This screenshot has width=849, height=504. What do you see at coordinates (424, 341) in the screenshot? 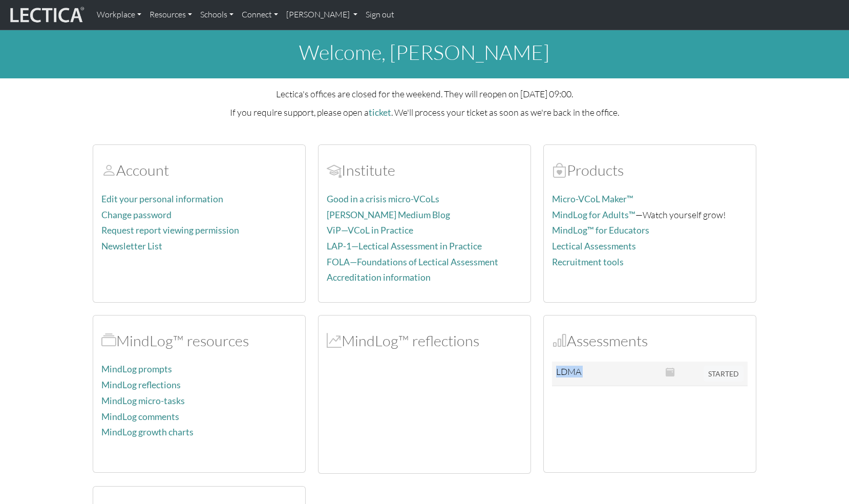
I see `h2: MindLog™ reflections` at bounding box center [424, 341].